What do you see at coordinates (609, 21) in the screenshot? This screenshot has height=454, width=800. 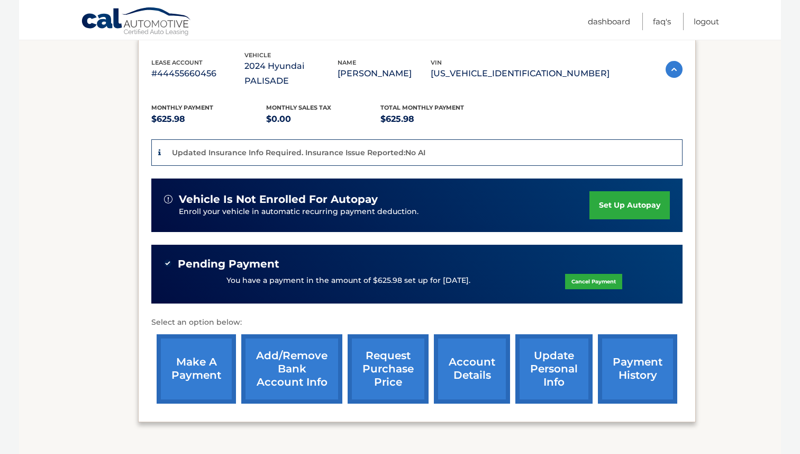 I see `a: Dashboard` at bounding box center [609, 21].